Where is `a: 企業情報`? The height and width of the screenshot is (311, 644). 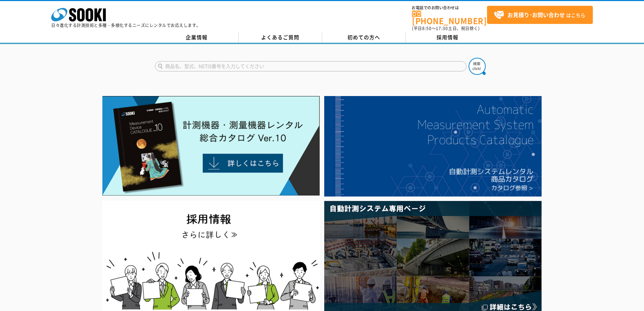 a: 企業情報 is located at coordinates (196, 38).